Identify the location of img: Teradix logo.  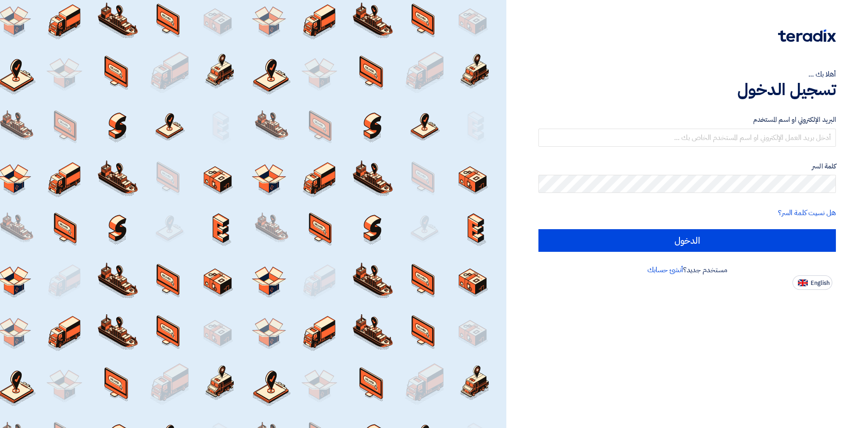
(807, 36).